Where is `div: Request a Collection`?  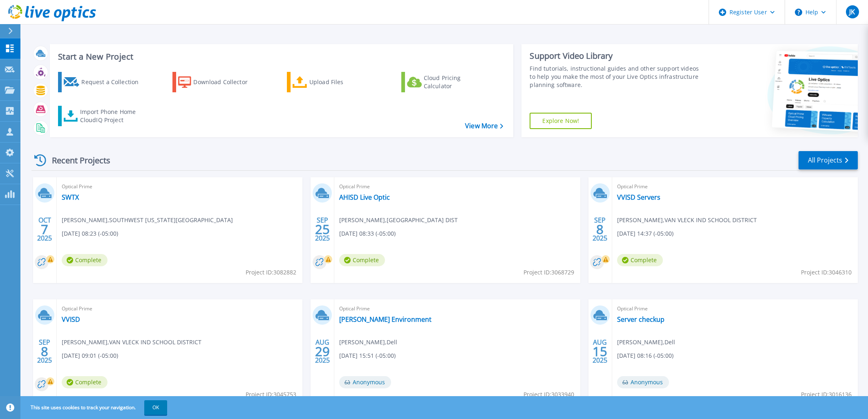 div: Request a Collection is located at coordinates (114, 82).